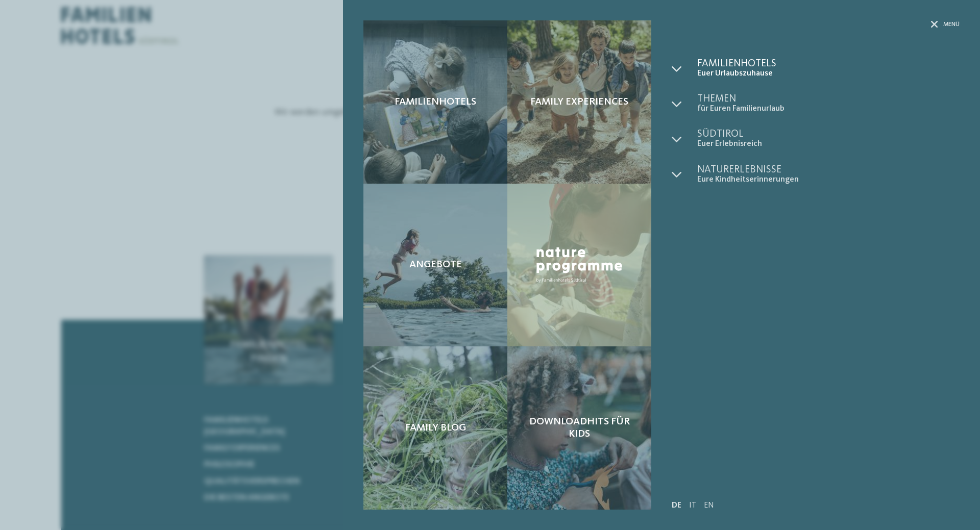 The image size is (980, 530). Describe the element at coordinates (829, 180) in the screenshot. I see `span: Eure Kindheitserinnerungen` at that location.